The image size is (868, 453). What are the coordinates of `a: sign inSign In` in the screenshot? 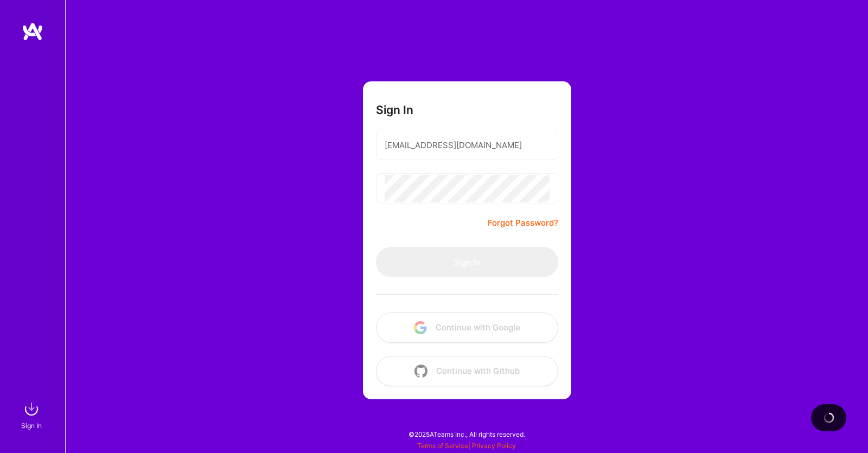 It's located at (33, 415).